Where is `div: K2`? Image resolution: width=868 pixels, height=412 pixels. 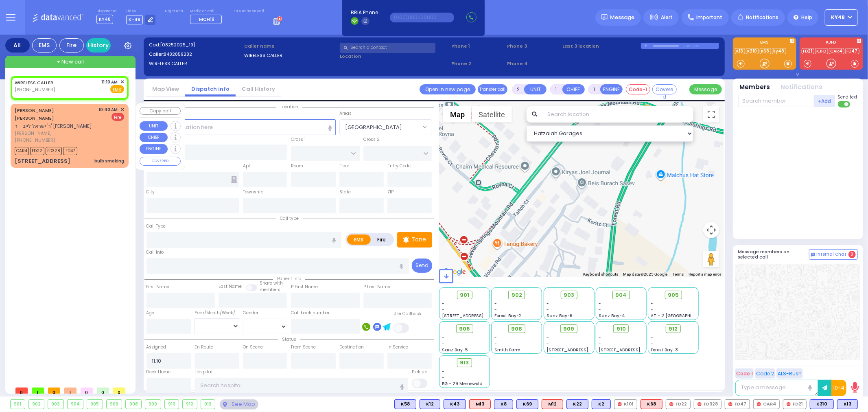
div: K2 is located at coordinates (601, 404).